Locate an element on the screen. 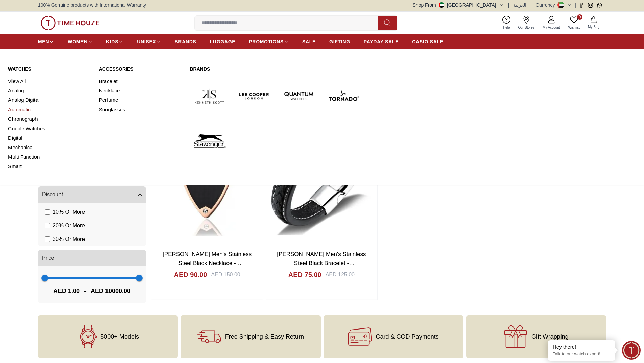  div: Hey there! is located at coordinates (582, 347).